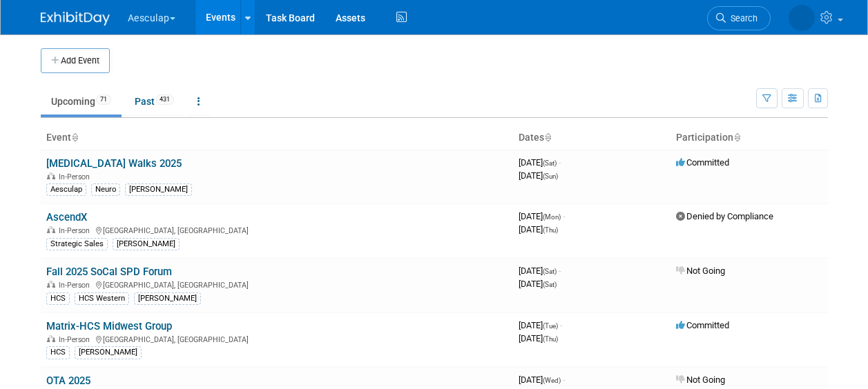  Describe the element at coordinates (737, 137) in the screenshot. I see `a: Sort by Participation Type` at that location.